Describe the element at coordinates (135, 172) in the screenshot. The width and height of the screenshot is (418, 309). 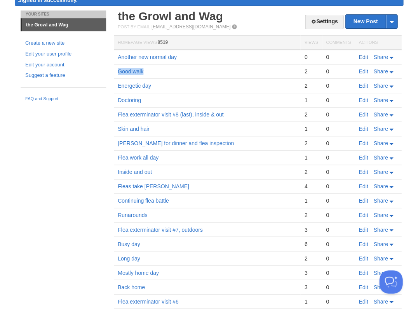
I see `a: Inside and out` at that location.